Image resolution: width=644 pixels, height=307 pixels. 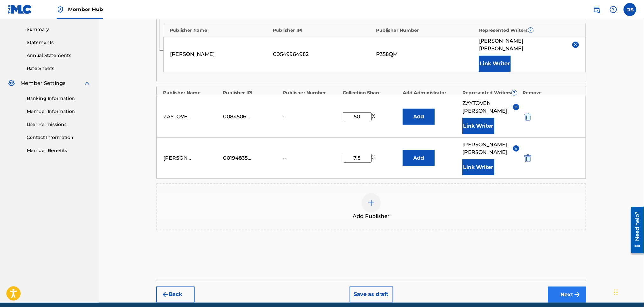 What do you see at coordinates (551, 92) in the screenshot?
I see `div: Remove` at bounding box center [551, 92].